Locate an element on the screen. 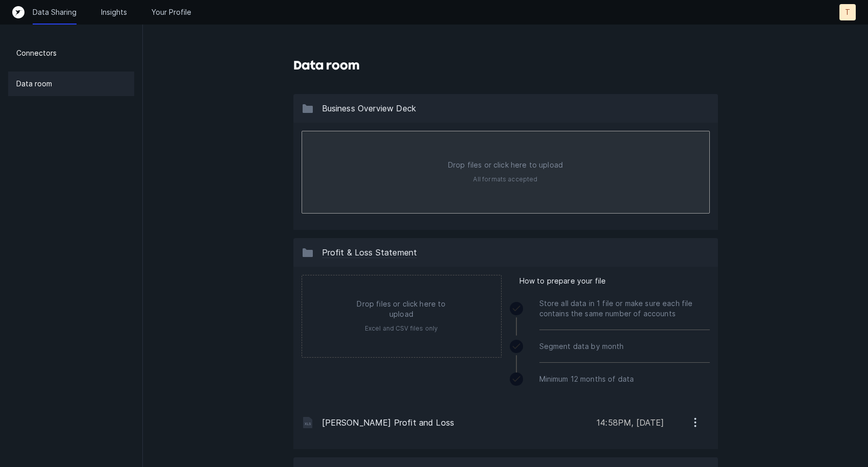 This screenshot has height=467, width=868. p: Data Sharing is located at coordinates (55, 12).